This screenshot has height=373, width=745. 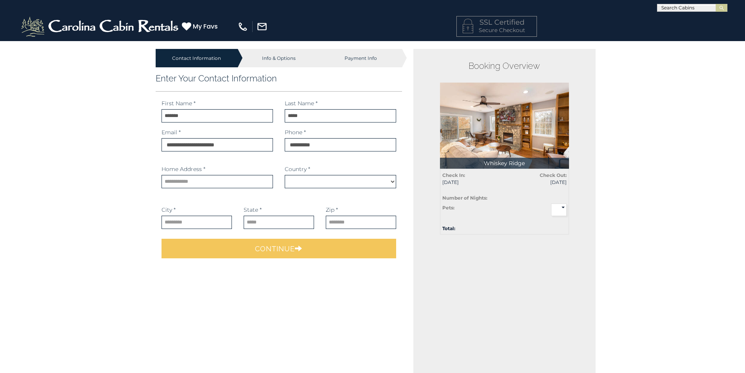 What do you see at coordinates (464, 197) in the screenshot?
I see `strong: Number of Nights:` at bounding box center [464, 197].